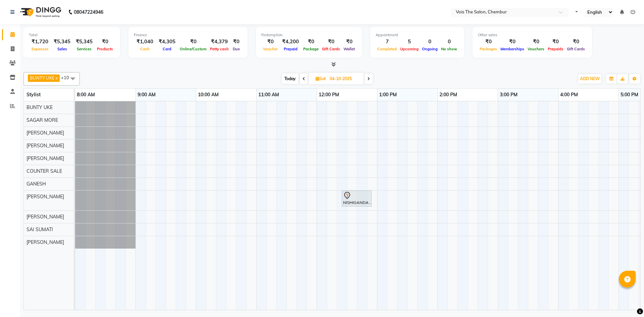 This screenshot has width=644, height=317. I want to click on span: COUNTER SALE, so click(44, 171).